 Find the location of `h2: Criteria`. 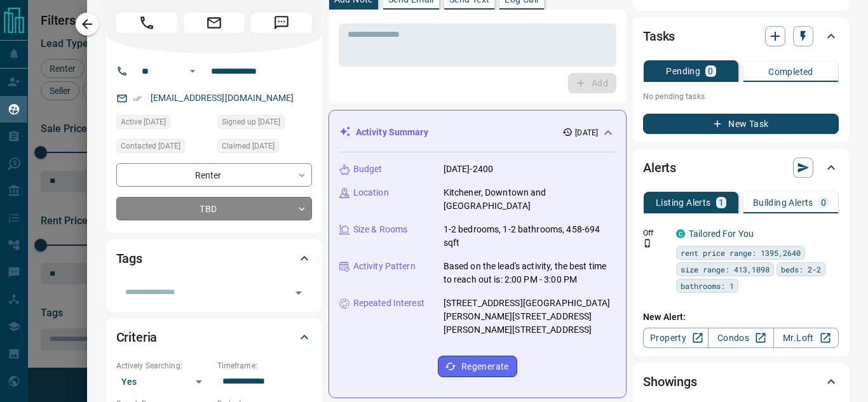

h2: Criteria is located at coordinates (136, 337).